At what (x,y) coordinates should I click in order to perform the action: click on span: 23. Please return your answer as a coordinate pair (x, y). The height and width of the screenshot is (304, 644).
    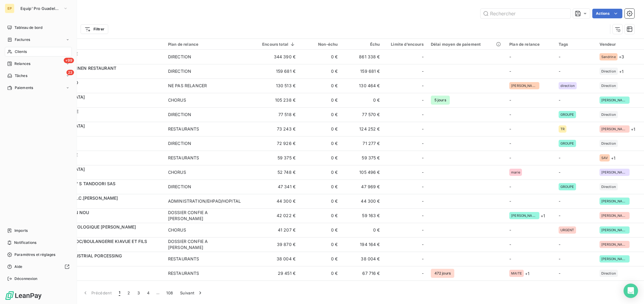
    Looking at the image, I should click on (70, 72).